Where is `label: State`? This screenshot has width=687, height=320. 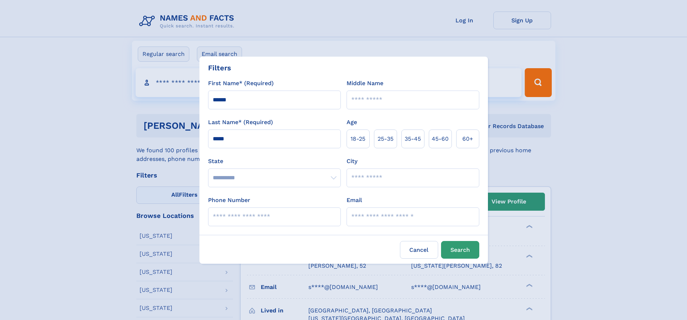
label: State is located at coordinates (274, 161).